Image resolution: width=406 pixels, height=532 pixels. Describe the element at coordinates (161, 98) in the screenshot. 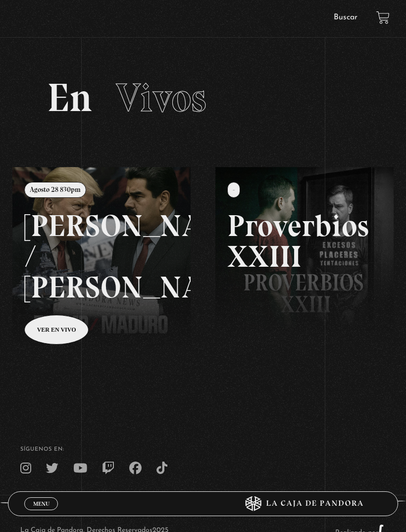

I see `span: Vivos` at that location.